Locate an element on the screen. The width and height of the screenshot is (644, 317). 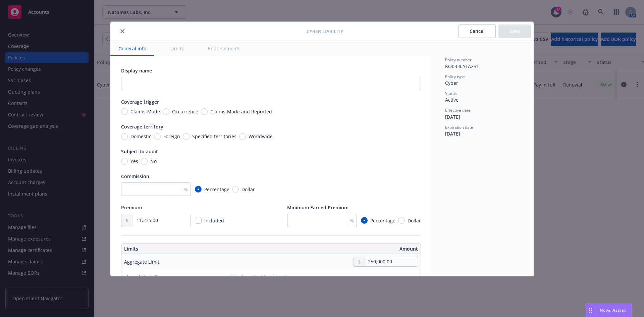
span: Commission is located at coordinates (135, 176).